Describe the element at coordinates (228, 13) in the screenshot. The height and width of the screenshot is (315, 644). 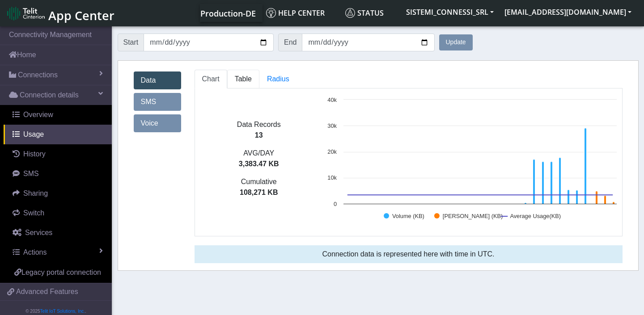
I see `a: Your current platform instance` at that location.